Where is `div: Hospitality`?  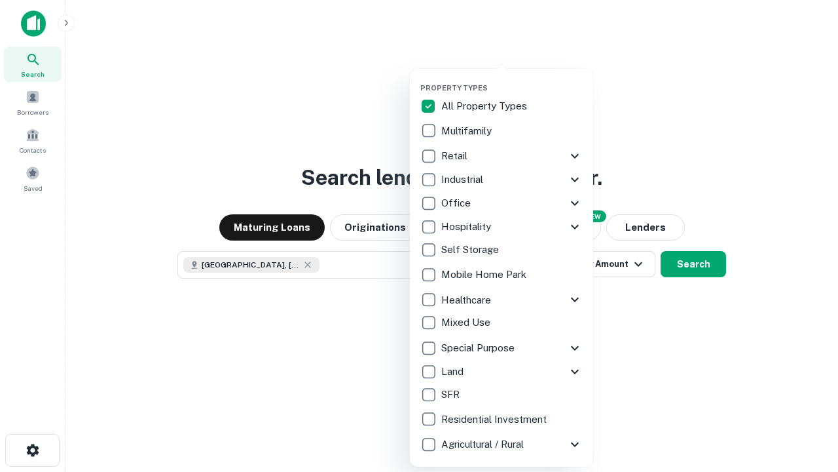 div: Hospitality is located at coordinates (502, 227).